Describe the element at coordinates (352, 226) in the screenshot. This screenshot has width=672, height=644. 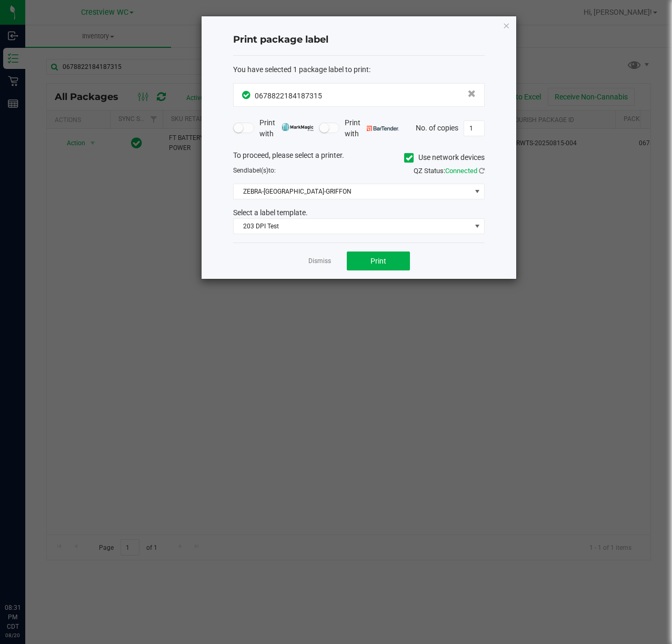
I see `span: 203 DPI Test` at that location.